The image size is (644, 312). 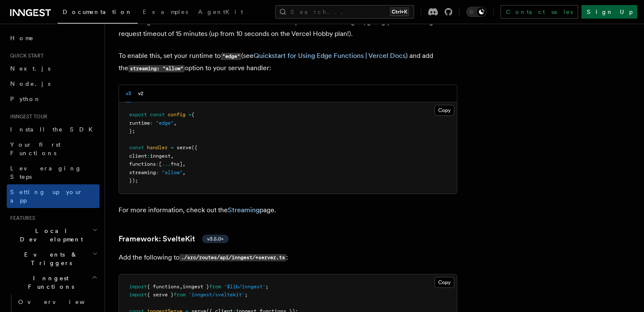 I want to click on a: Setting up your app, so click(x=53, y=196).